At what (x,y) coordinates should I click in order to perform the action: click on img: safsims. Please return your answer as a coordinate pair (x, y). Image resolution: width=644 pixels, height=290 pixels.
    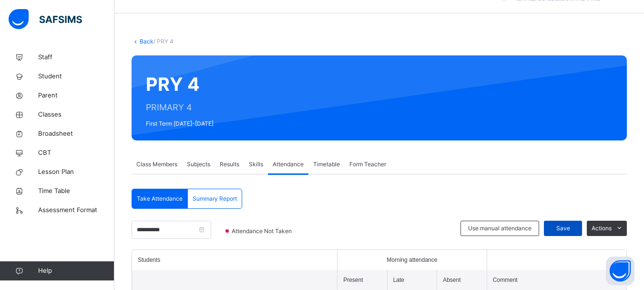
    Looking at the image, I should click on (46, 19).